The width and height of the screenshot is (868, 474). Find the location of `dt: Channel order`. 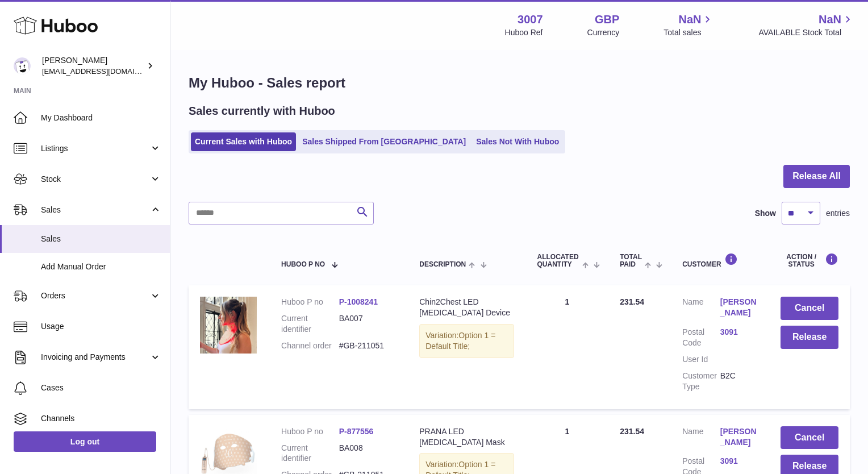

dt: Channel order is located at coordinates (311, 346).